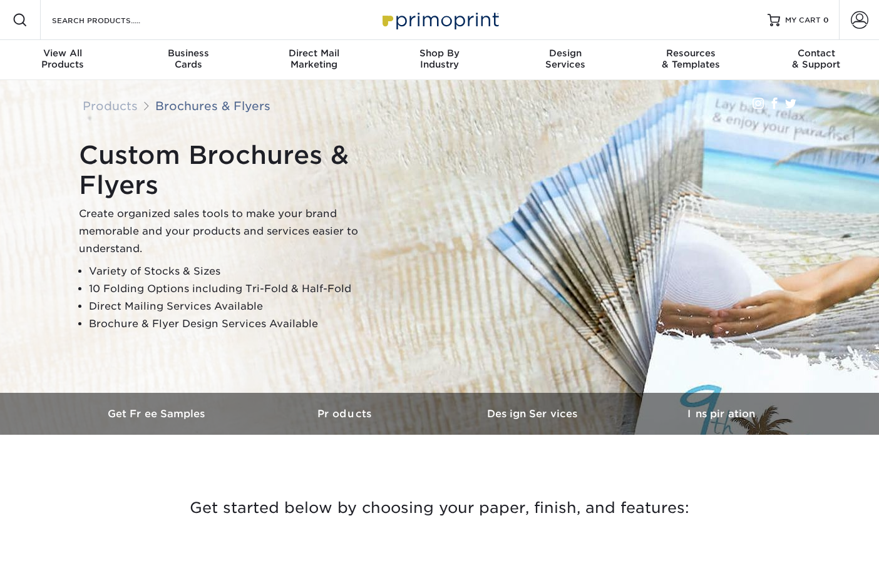 Image resolution: width=879 pixels, height=588 pixels. What do you see at coordinates (314, 59) in the screenshot?
I see `div: Marketing` at bounding box center [314, 59].